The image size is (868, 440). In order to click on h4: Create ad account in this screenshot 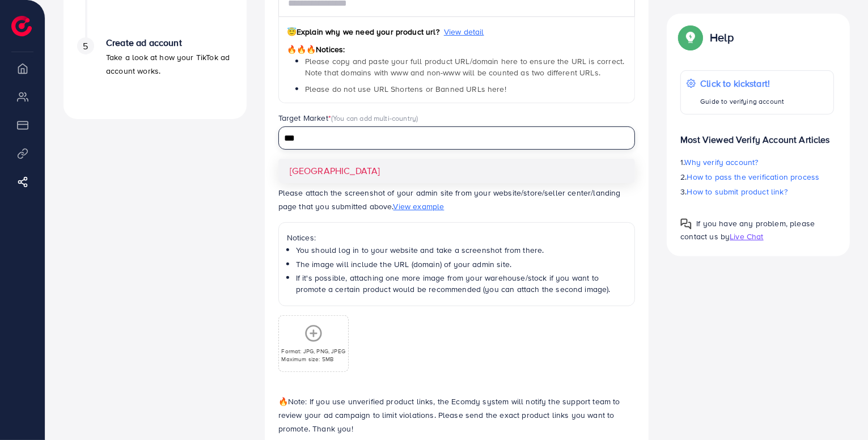, I will do `click(169, 43)`.